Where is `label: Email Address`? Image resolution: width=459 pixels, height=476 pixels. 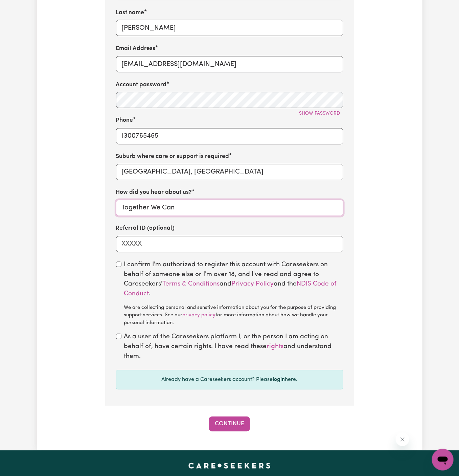 label: Email Address is located at coordinates (136, 49).